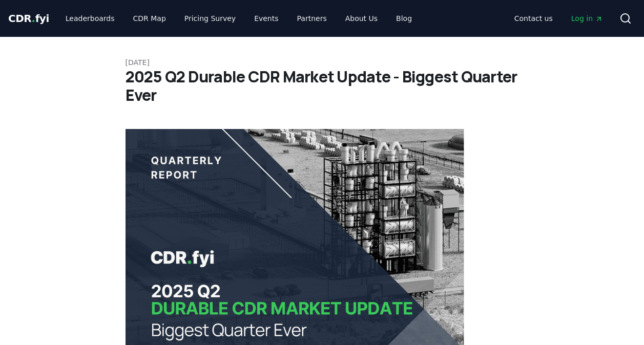 The height and width of the screenshot is (345, 644). Describe the element at coordinates (587, 18) in the screenshot. I see `a: Log in` at that location.